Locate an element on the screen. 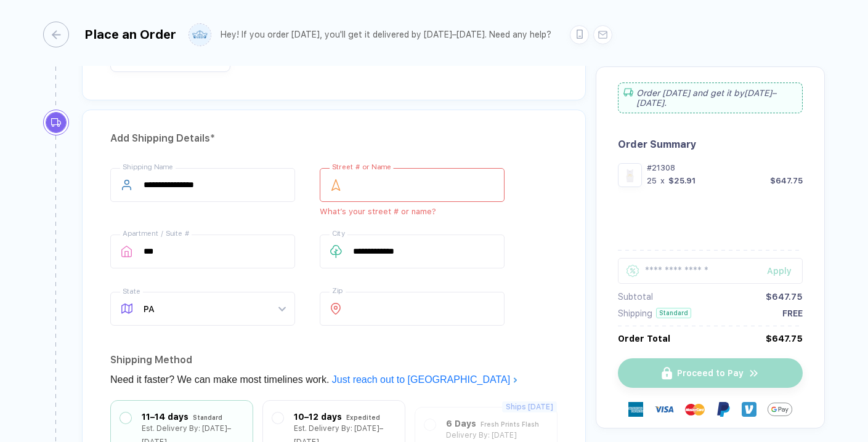 This screenshot has width=868, height=442. div: #21308 is located at coordinates (724, 167).